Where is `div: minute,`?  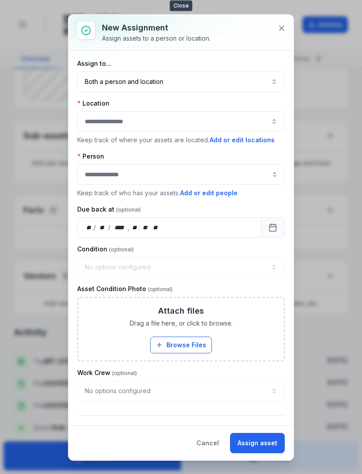 div: minute, is located at coordinates (146, 227).